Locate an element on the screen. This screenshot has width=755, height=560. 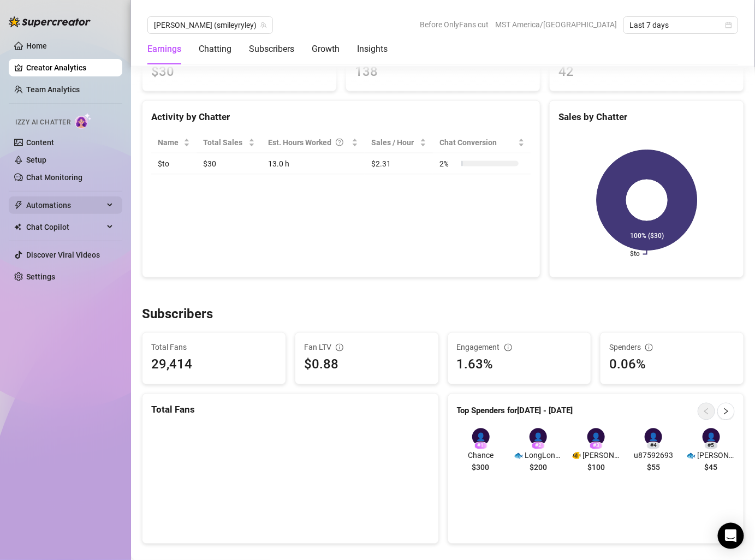
div: Chatting is located at coordinates (215, 49).